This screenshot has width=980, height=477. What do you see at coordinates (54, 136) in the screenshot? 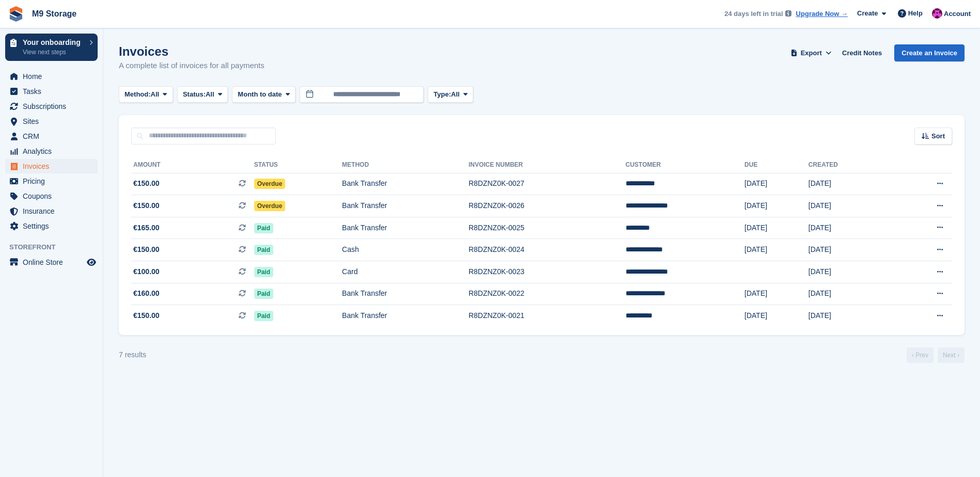
I see `span: CRM` at bounding box center [54, 136].